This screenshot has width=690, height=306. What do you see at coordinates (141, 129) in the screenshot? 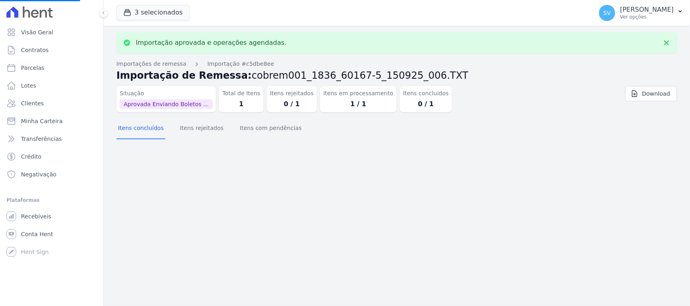
I see `button: Itens concluídos` at bounding box center [141, 129].